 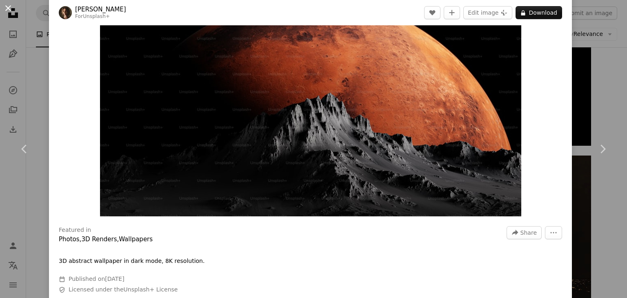 I want to click on button: Share this image, so click(x=524, y=233).